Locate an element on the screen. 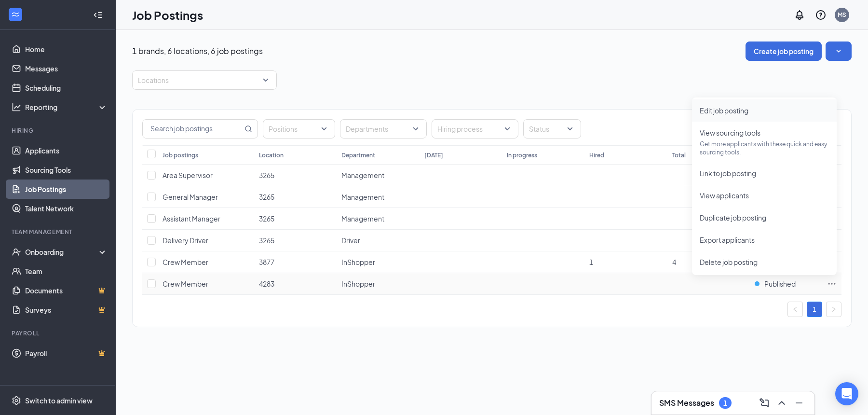 The height and width of the screenshot is (415, 868). div: Job postings is located at coordinates (180, 155).